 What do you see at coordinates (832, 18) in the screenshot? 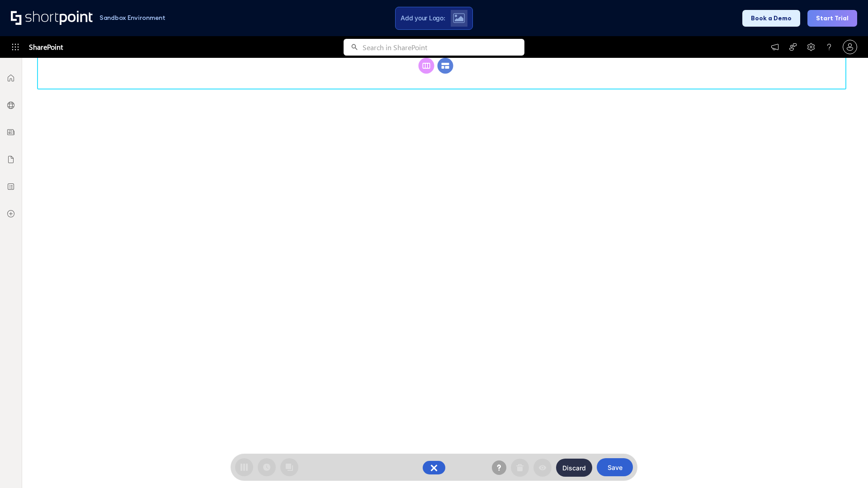
I see `button: Start Trial` at bounding box center [832, 18].